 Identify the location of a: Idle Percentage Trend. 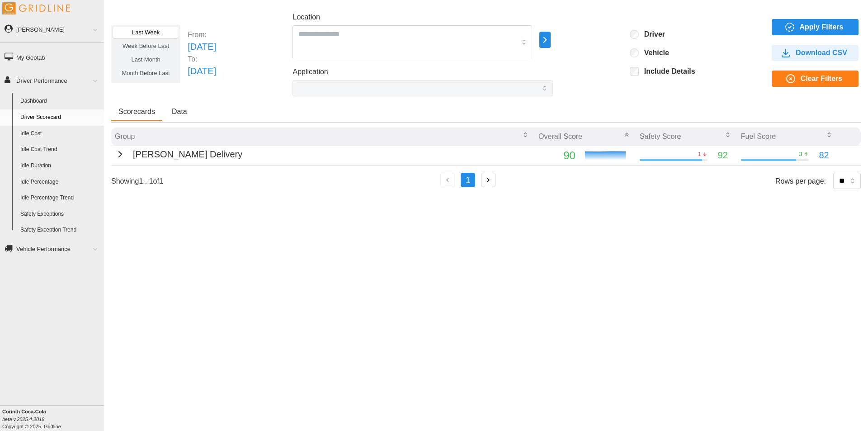
(60, 198).